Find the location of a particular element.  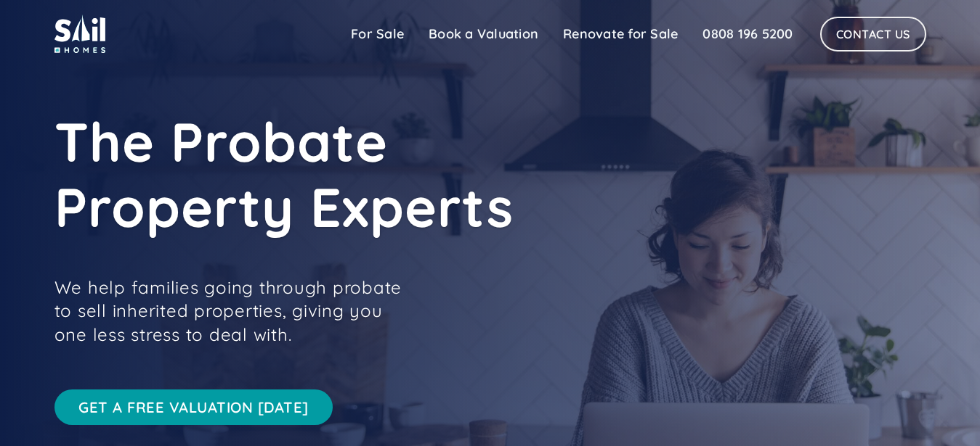

a: Renovate for Sale is located at coordinates (620, 34).